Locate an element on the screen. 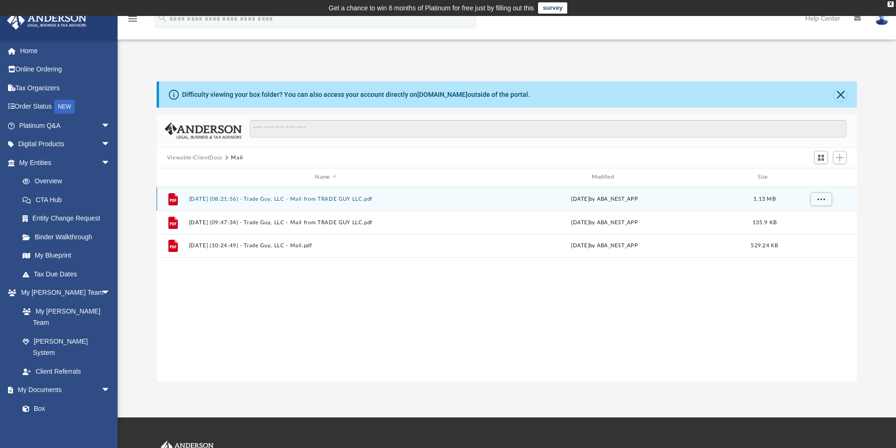  button: Switch to Grid View is located at coordinates (821, 158).